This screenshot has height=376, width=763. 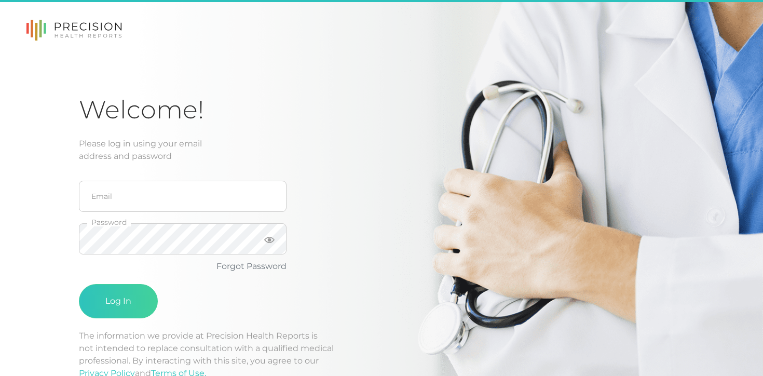 What do you see at coordinates (381, 110) in the screenshot?
I see `h1: Welcome!` at bounding box center [381, 110].